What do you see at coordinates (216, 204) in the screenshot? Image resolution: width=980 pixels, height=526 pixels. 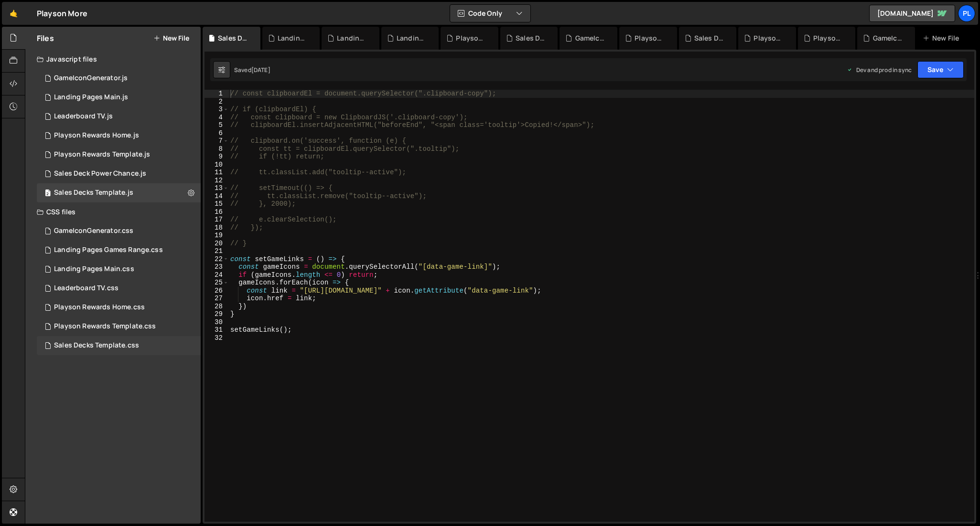 I see `div: 15` at bounding box center [216, 204].